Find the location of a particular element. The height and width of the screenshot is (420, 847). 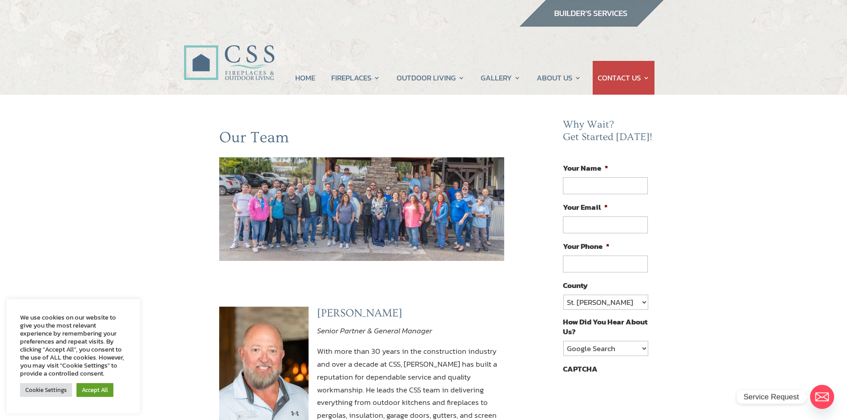

a: HOME is located at coordinates (305, 78).